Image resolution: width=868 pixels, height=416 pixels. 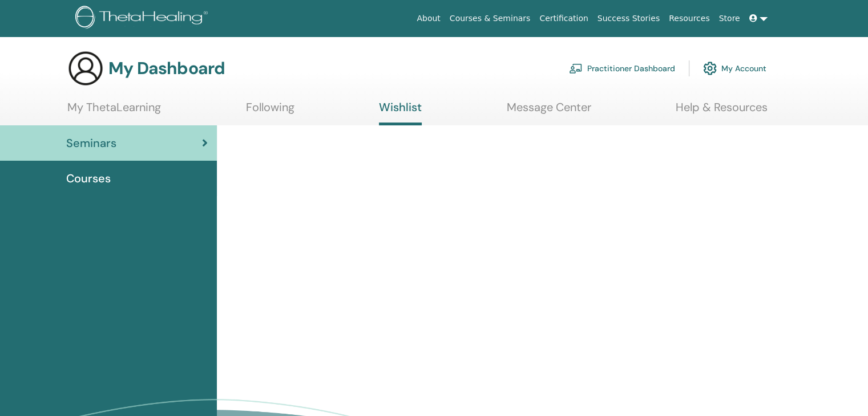 What do you see at coordinates (735, 68) in the screenshot?
I see `a: My Account` at bounding box center [735, 68].